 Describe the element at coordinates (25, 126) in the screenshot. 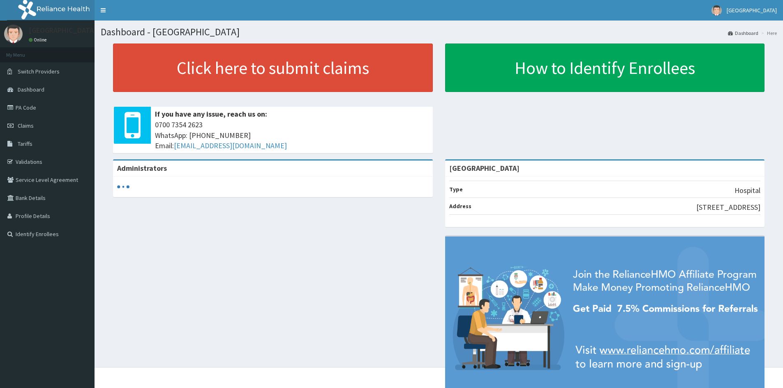

I see `span: Claims` at that location.